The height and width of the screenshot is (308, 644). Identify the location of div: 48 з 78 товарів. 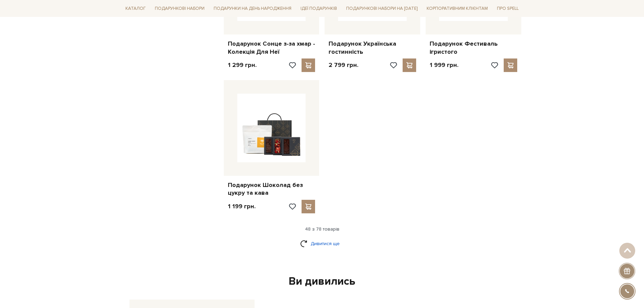
(322, 229).